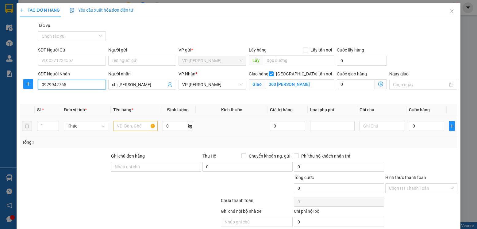 The height and width of the screenshot is (229, 477). I want to click on input: Nhập ghi chú, so click(257, 222).